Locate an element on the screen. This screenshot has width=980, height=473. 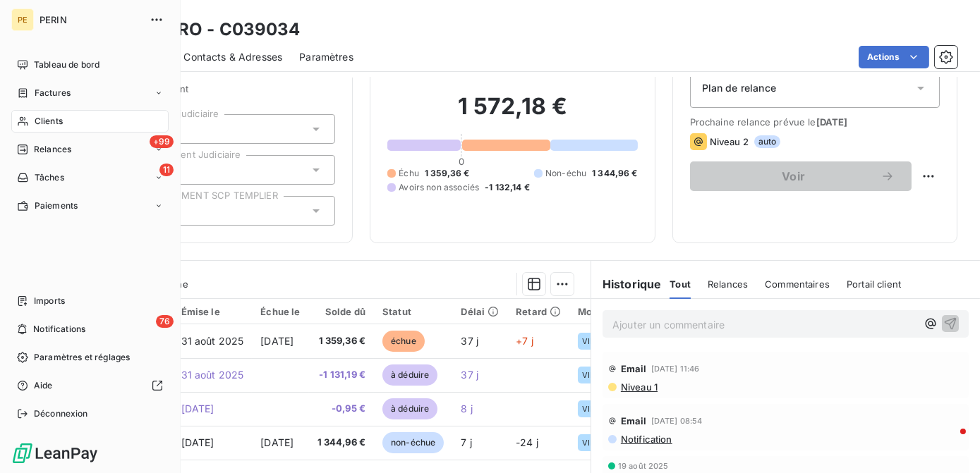
span: Déconnexion is located at coordinates (61, 414).